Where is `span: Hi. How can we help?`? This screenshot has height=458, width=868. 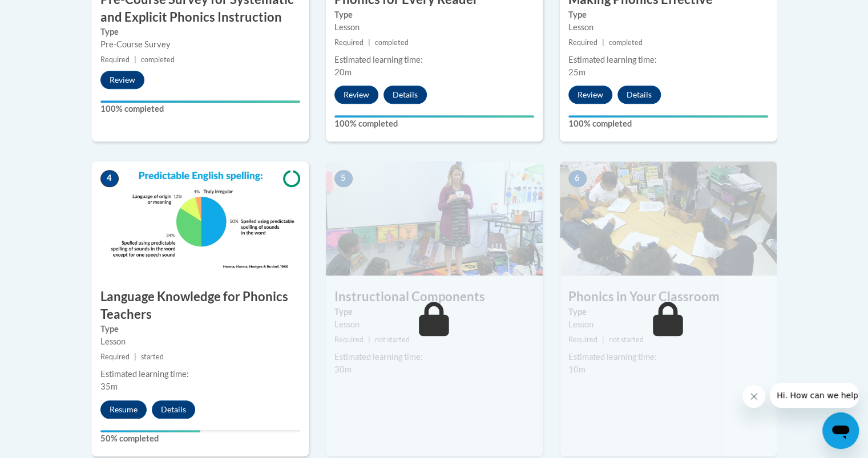
span: Hi. How can we help? is located at coordinates (49, 13).